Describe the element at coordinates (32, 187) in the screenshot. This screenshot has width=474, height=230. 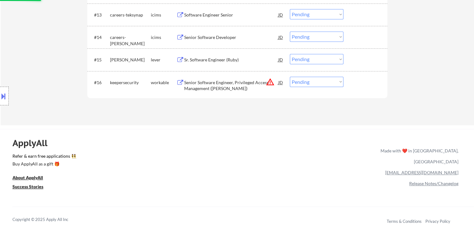
I see `a: Success Stories` at that location.